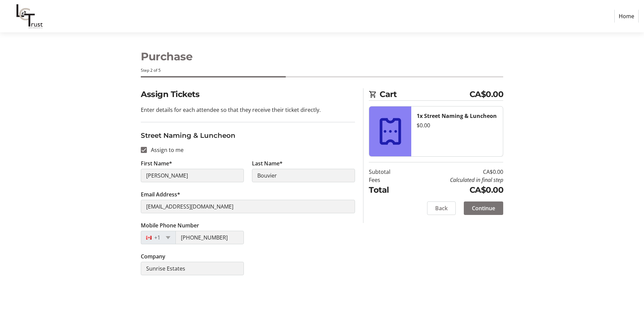 This screenshot has width=644, height=314. Describe the element at coordinates (322, 70) in the screenshot. I see `div: Step 2 of 5` at that location.